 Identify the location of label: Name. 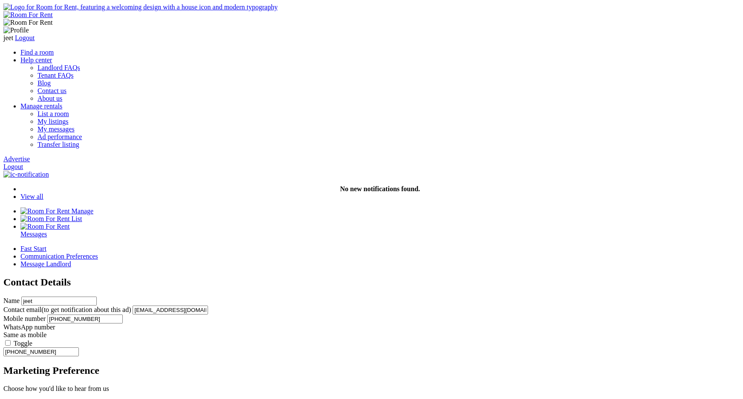
(12, 300).